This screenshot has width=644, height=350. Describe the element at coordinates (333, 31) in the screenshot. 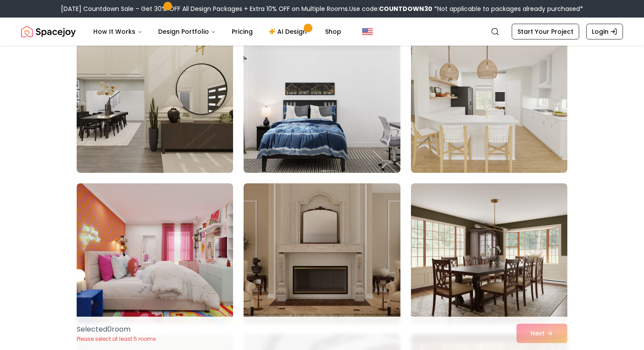

I see `a: Shop` at that location.